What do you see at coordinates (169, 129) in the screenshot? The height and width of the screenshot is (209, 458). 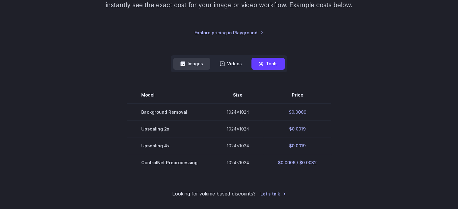 I see `td: Upscaling 2x` at bounding box center [169, 129].